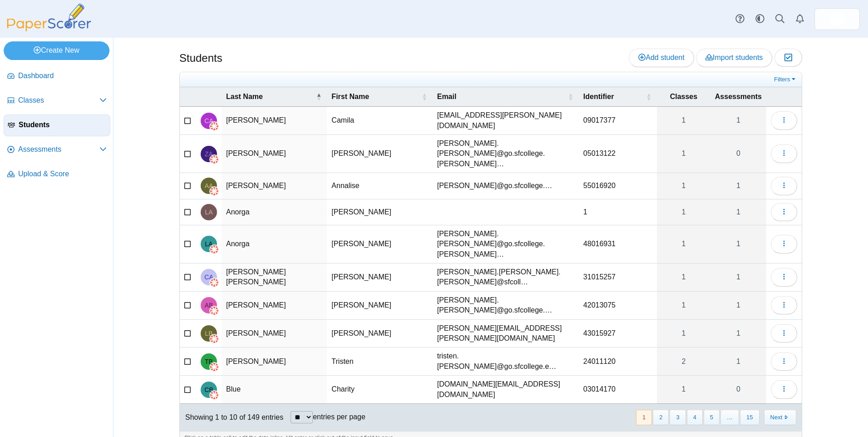 This screenshot has height=437, width=868. I want to click on span: First Name : Activate to sort, so click(424, 96).